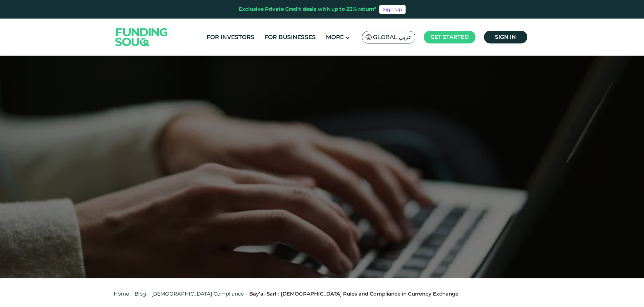 The width and height of the screenshot is (644, 307). I want to click on span: Global عربي, so click(392, 37).